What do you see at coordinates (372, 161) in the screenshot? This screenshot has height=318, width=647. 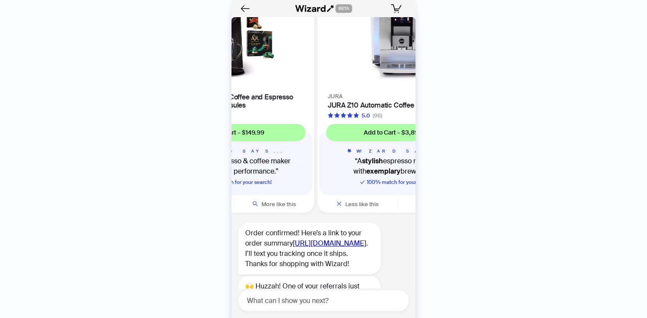 I see `b: stylish` at bounding box center [372, 161].